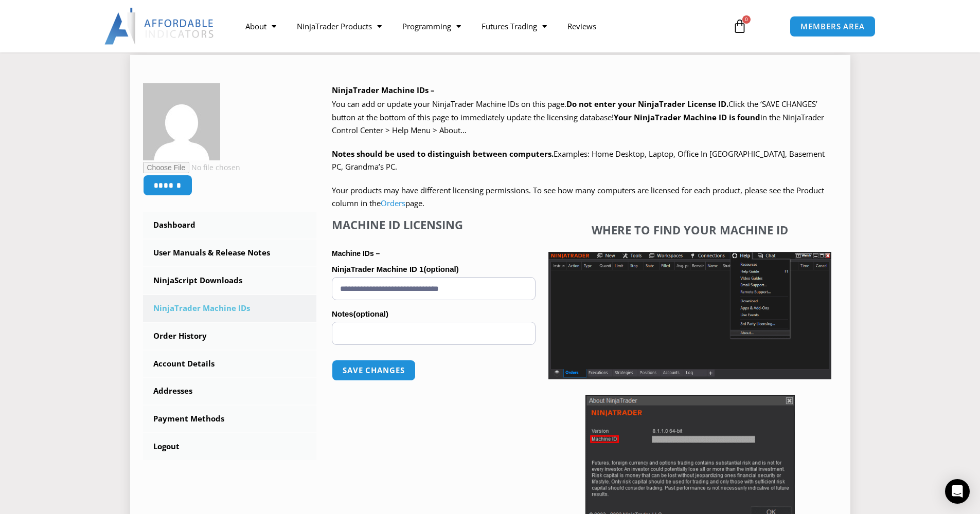  I want to click on strong: Your NinjaTrader Machine ID is found, so click(687, 117).